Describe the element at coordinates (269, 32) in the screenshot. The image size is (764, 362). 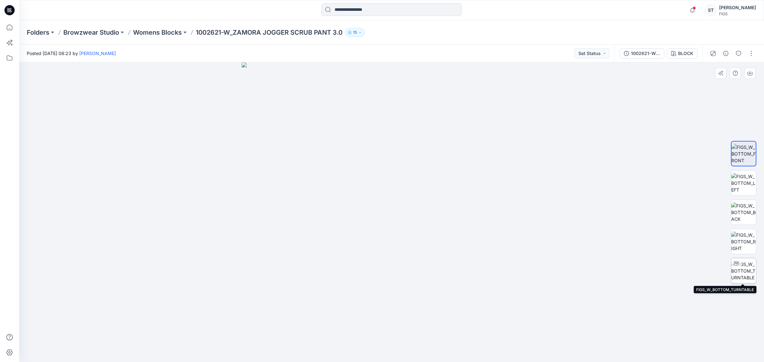
I see `p: 1002621-W_ZAMORA JOGGER SCRUB PANT 3.0` at that location.